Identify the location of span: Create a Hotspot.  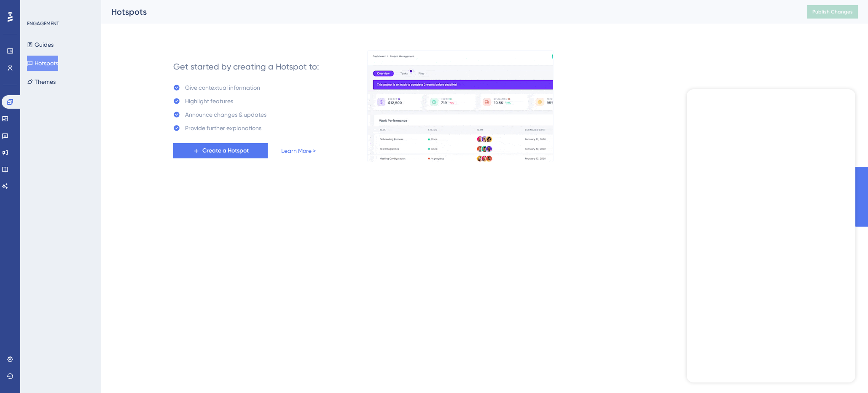
(225, 151).